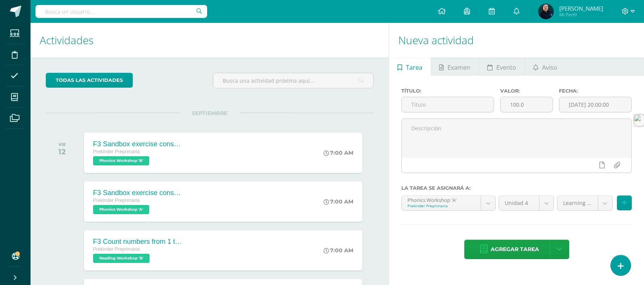 This screenshot has width=644, height=285. I want to click on input: Título, so click(448, 104).